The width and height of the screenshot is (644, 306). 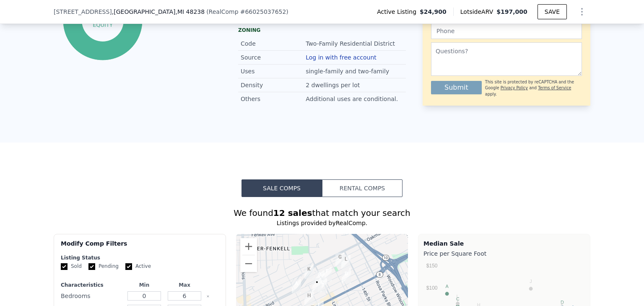 What do you see at coordinates (506, 31) in the screenshot?
I see `input: Phone` at bounding box center [506, 31].